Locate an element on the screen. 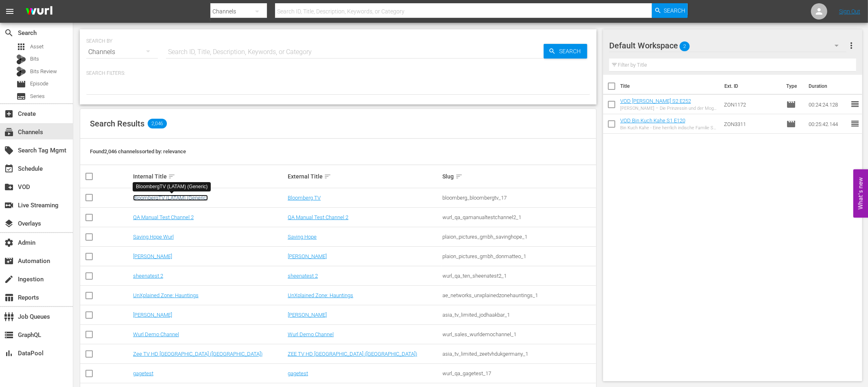  span: Channels is located at coordinates (9, 132).